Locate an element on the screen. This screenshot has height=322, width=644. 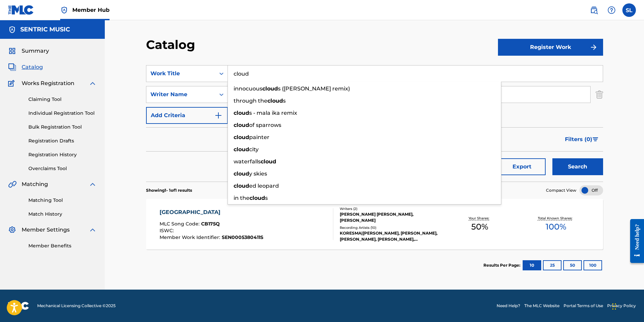
button: Export is located at coordinates (522, 167).